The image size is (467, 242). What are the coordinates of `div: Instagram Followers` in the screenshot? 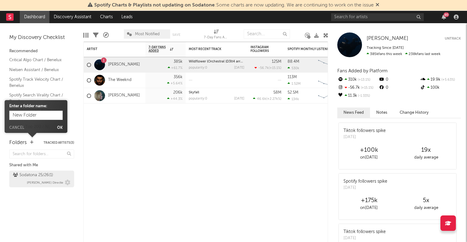 It's located at (261, 49).